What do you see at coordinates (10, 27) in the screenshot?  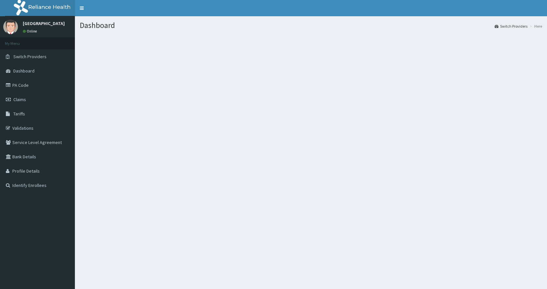 I see `img: User Image` at bounding box center [10, 27].